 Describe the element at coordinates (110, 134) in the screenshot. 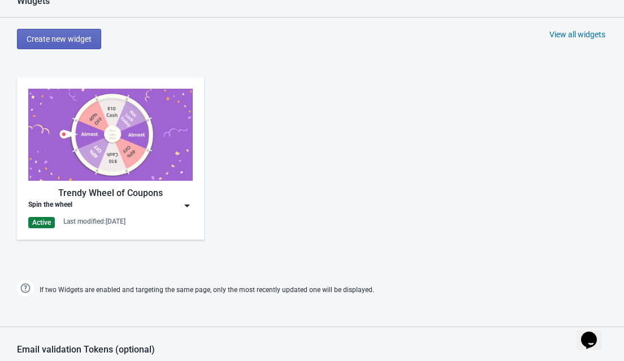

I see `img: trendy_game.png` at that location.